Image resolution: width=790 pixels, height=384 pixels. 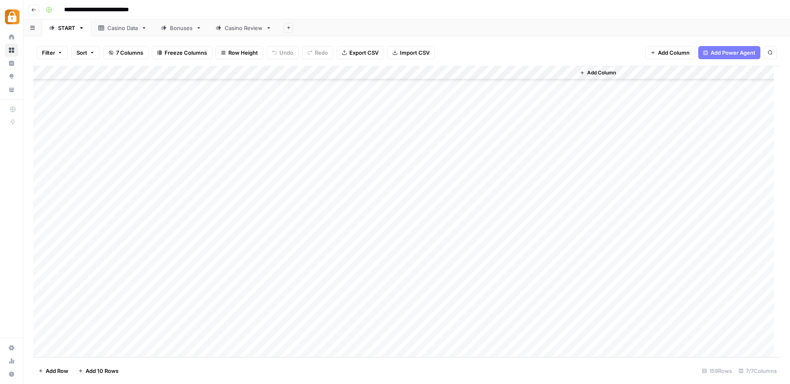 What do you see at coordinates (12, 17) in the screenshot?
I see `button: Workspace: Adzz` at bounding box center [12, 17].